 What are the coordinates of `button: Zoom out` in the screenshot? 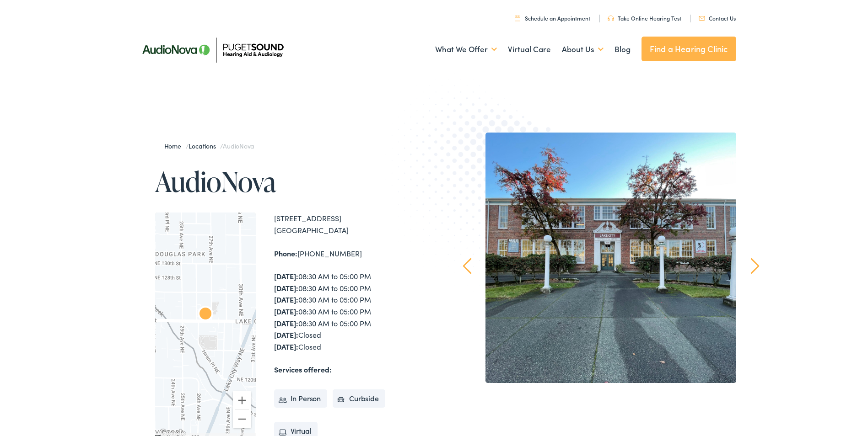 It's located at (242, 419).